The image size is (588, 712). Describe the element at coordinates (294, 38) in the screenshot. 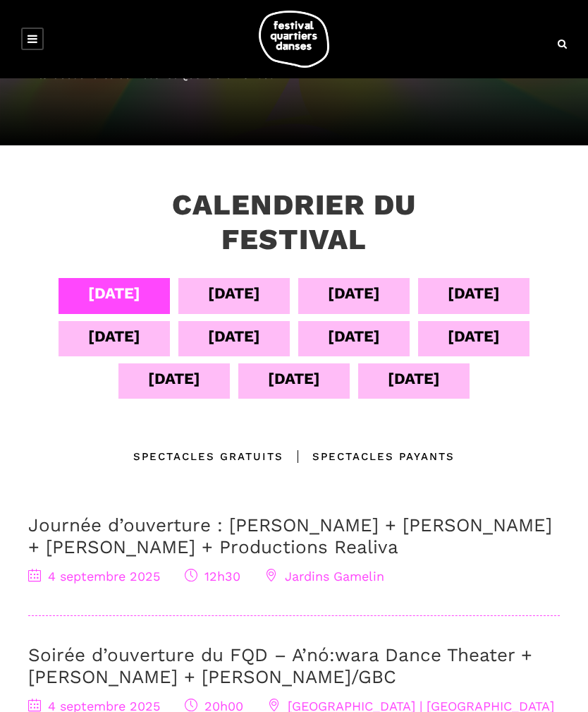

I see `img: logo-fqd-med` at that location.